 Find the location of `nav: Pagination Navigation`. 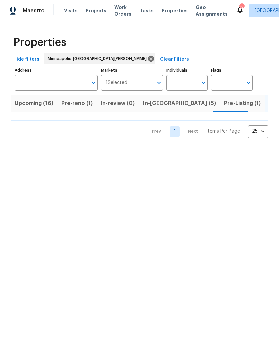

nav: Pagination Navigation is located at coordinates (207, 131).